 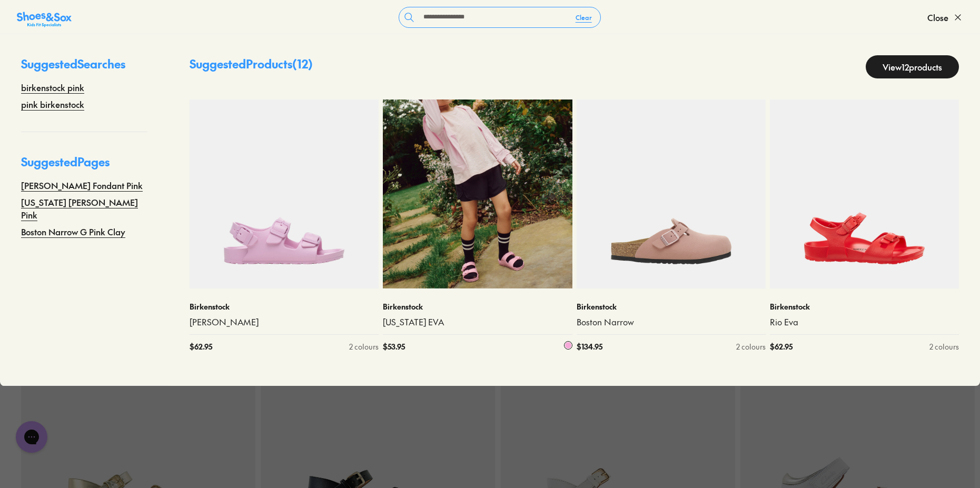 I want to click on a: pink birkenstock, so click(x=53, y=104).